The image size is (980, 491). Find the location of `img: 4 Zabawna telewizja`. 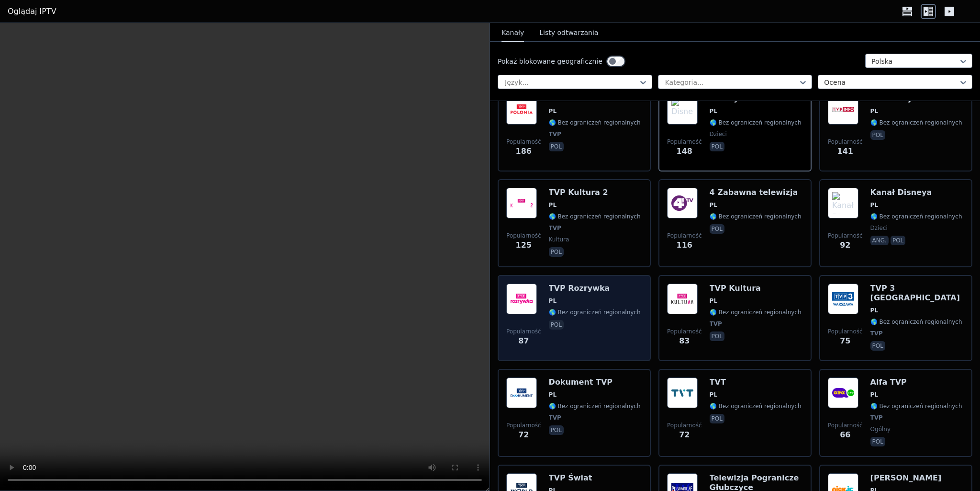

img: 4 Zabawna telewizja is located at coordinates (682, 203).